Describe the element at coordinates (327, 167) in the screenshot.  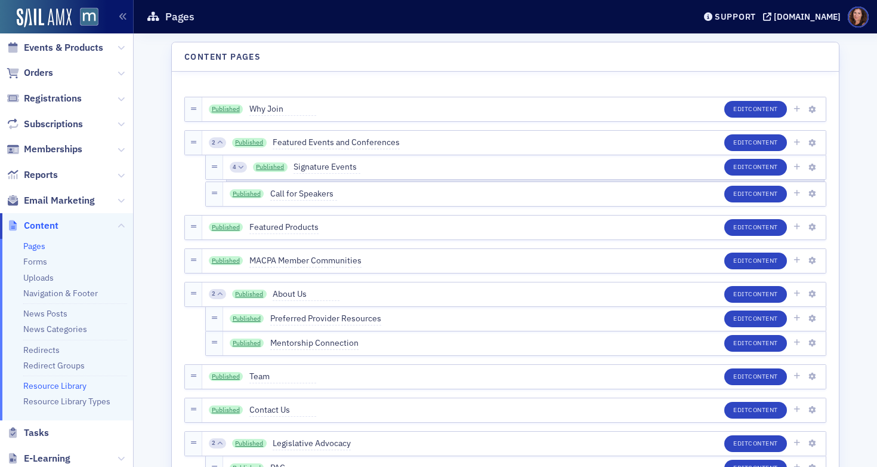
I see `span: Signature Events` at that location.